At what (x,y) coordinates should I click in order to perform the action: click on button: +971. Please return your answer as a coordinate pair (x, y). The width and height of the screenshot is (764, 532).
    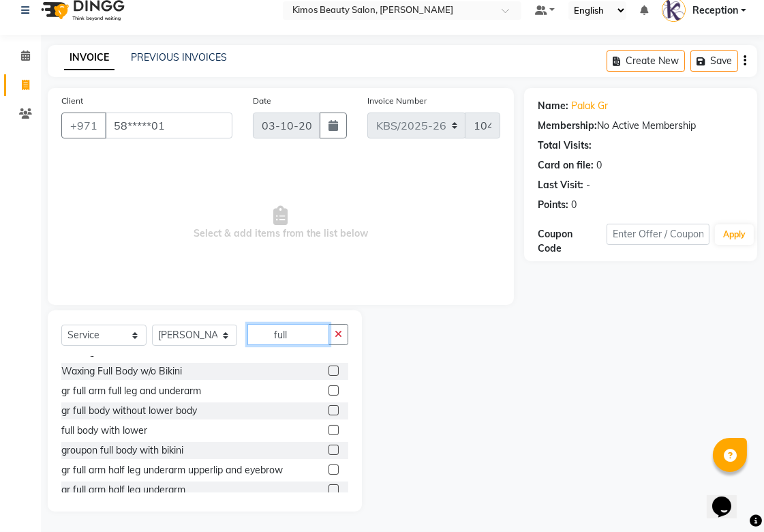
    Looking at the image, I should click on (84, 125).